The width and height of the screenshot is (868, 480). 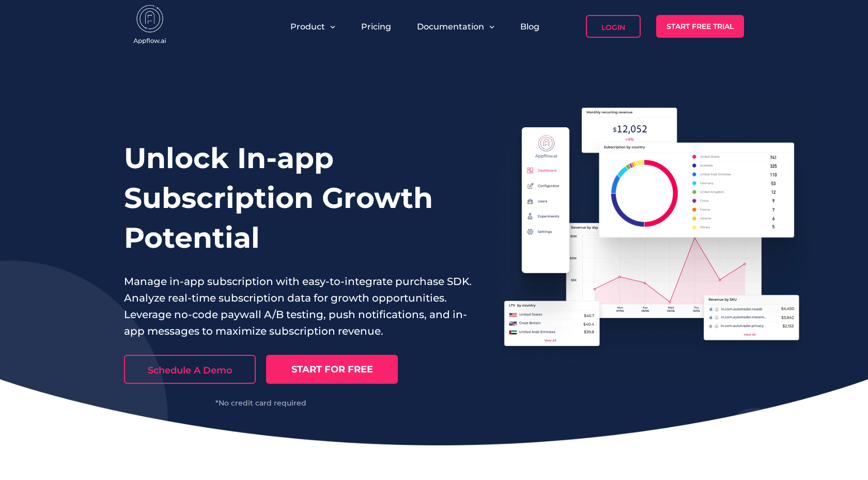 I want to click on a: Start Free Trial, so click(x=701, y=26).